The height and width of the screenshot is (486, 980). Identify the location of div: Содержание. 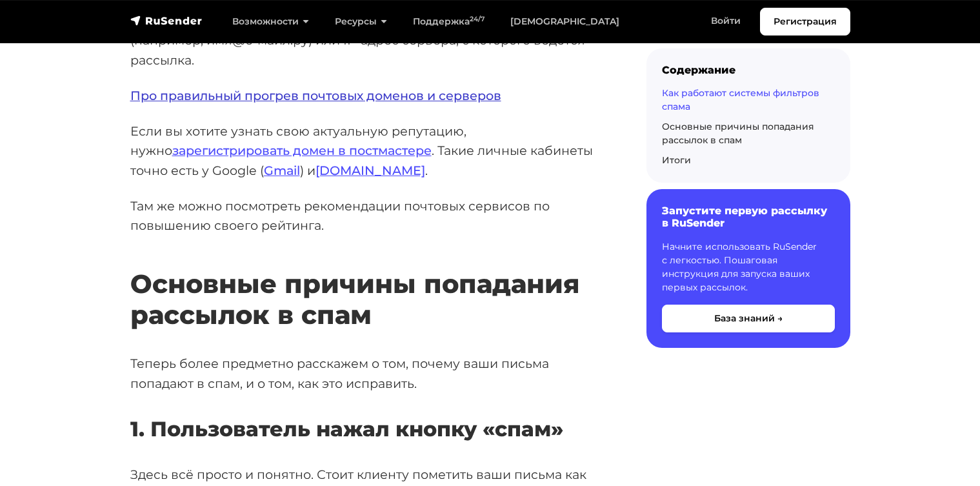
(748, 70).